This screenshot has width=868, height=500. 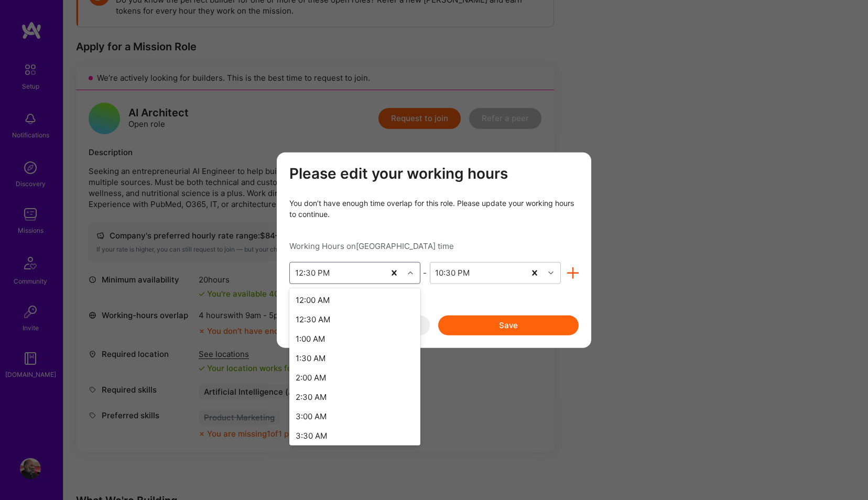 I want to click on div: 1:00 AM, so click(x=355, y=338).